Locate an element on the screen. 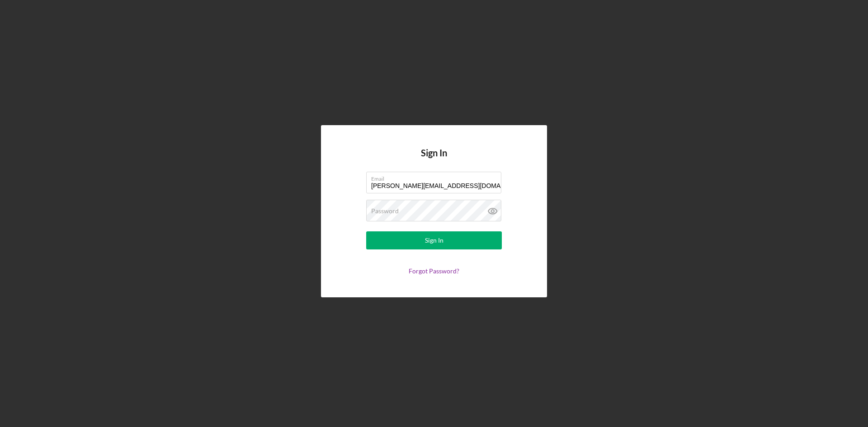 The height and width of the screenshot is (427, 868). label: Email is located at coordinates (436, 177).